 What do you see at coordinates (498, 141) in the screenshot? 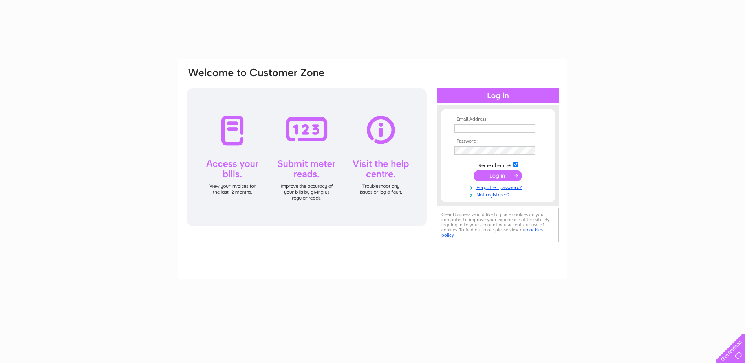
I see `th: Password:` at bounding box center [498, 141].